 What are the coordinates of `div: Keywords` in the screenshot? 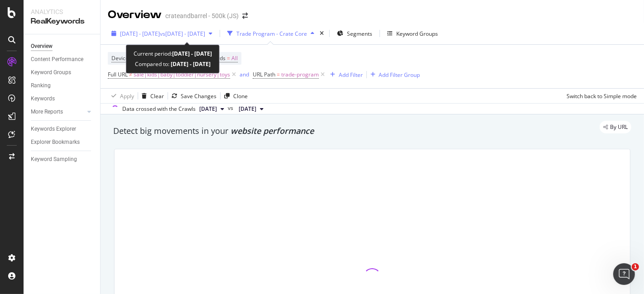 It's located at (43, 99).